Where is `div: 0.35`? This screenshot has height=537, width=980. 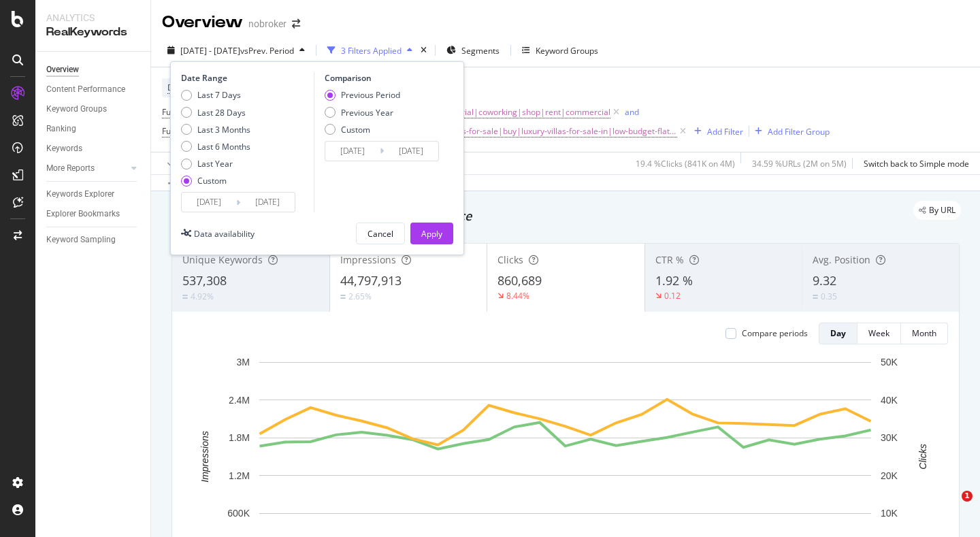 div: 0.35 is located at coordinates (829, 296).